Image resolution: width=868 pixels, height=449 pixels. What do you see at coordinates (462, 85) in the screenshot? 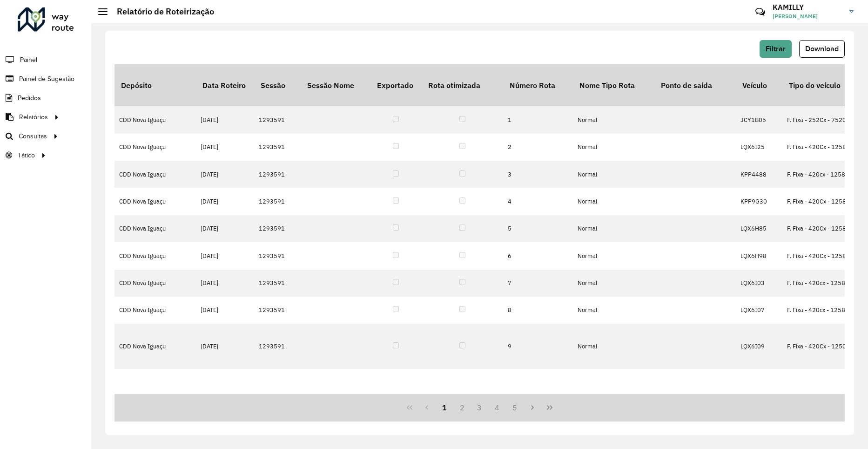
I see `th: Rota otimizada` at bounding box center [462, 85].